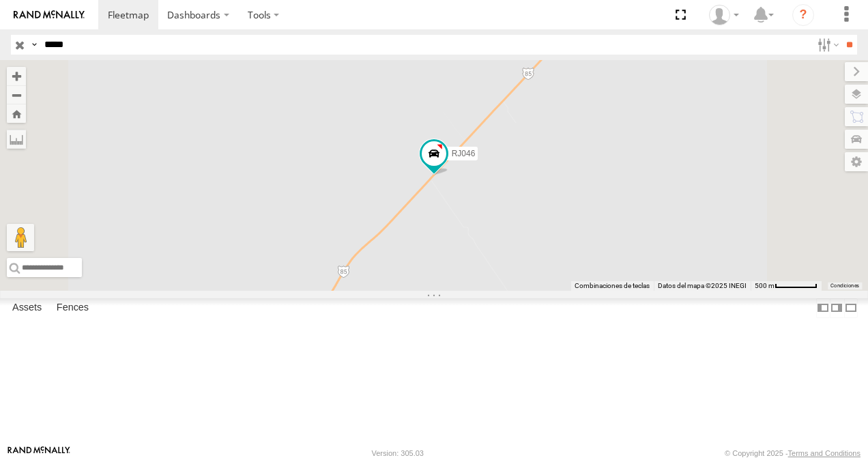 This screenshot has height=460, width=868. What do you see at coordinates (702, 285) in the screenshot?
I see `span: Datos del mapa ©2025 INEGI` at bounding box center [702, 285].